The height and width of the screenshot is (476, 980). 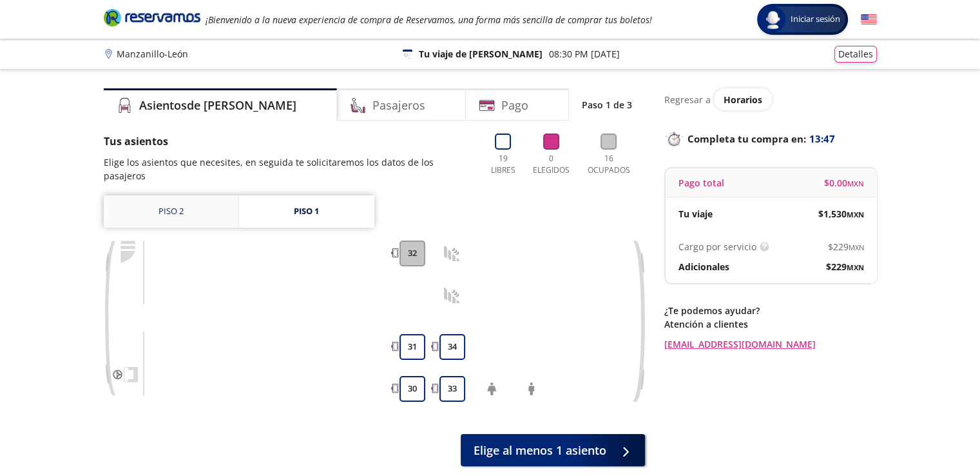 What do you see at coordinates (771, 139) in the screenshot?
I see `p: Completa tu compra en :` at bounding box center [771, 139].